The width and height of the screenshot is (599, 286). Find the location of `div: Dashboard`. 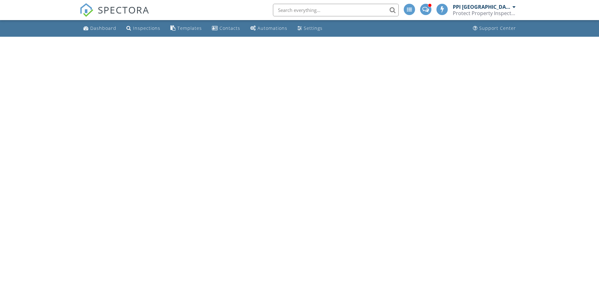

div: Dashboard is located at coordinates (103, 28).